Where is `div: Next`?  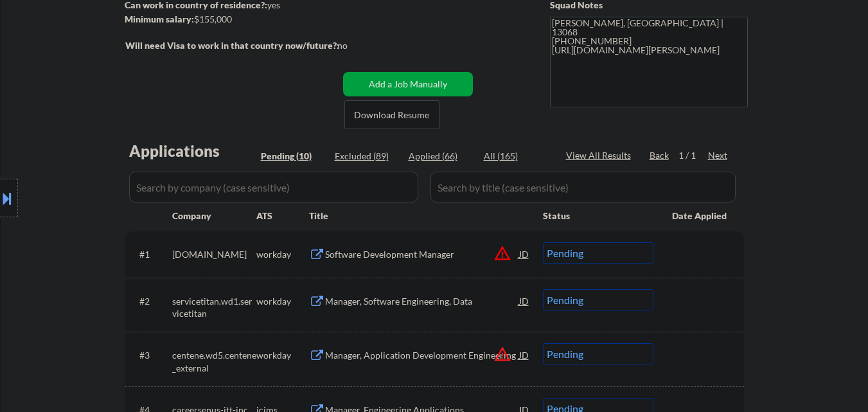 div: Next is located at coordinates (719, 155).